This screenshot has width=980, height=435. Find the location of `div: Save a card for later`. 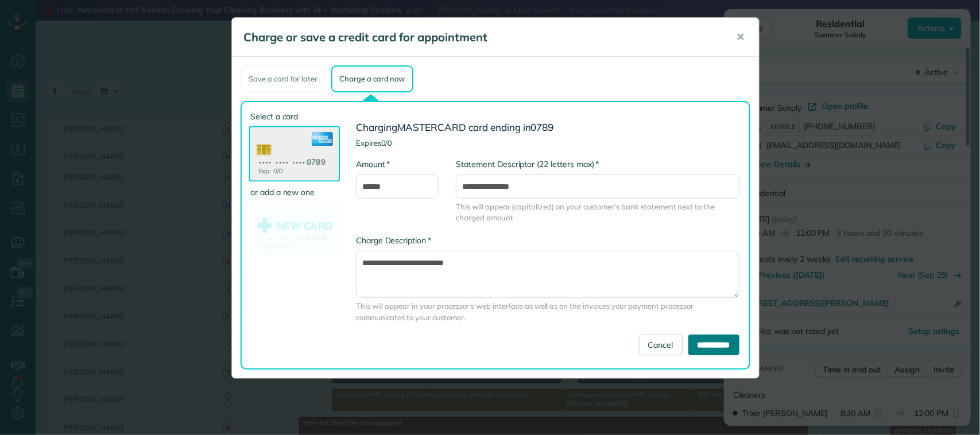

div: Save a card for later is located at coordinates (283, 78).